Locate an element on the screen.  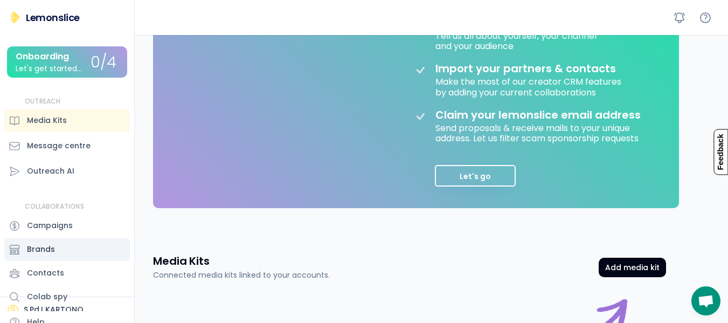
div: Colab spy is located at coordinates (47, 296).